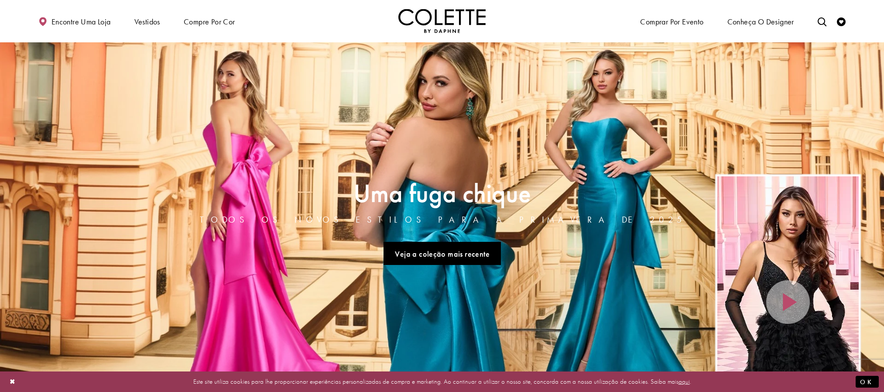  I want to click on font: Comprar por evento, so click(672, 21).